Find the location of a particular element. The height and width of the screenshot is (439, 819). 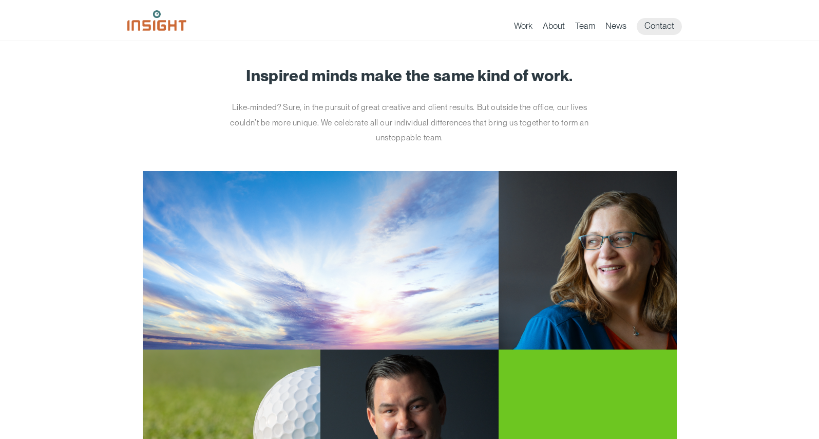

a: About is located at coordinates (554, 28).